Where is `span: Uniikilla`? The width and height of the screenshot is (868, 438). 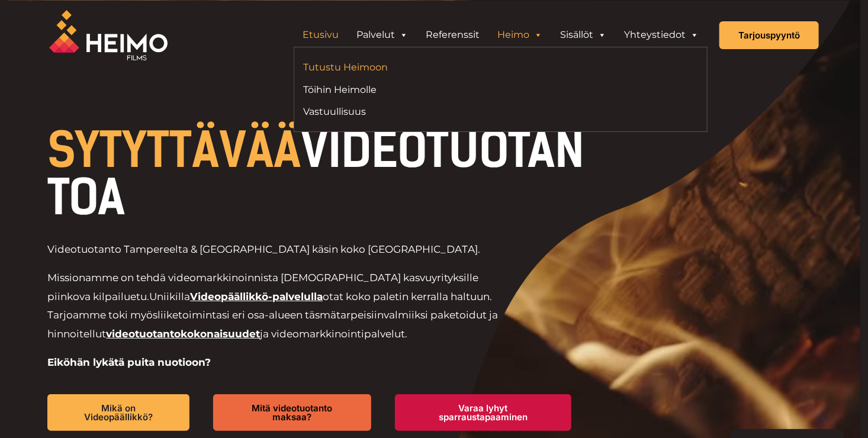
span: Uniikilla is located at coordinates (169, 297).